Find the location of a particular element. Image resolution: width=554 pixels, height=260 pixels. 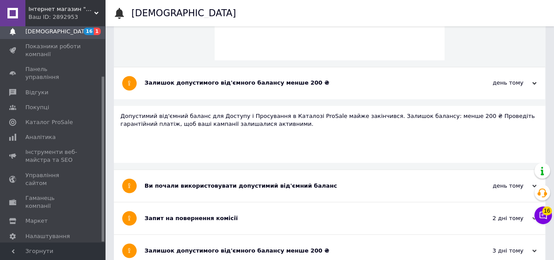

span: Налаштування is located at coordinates (48, 236).